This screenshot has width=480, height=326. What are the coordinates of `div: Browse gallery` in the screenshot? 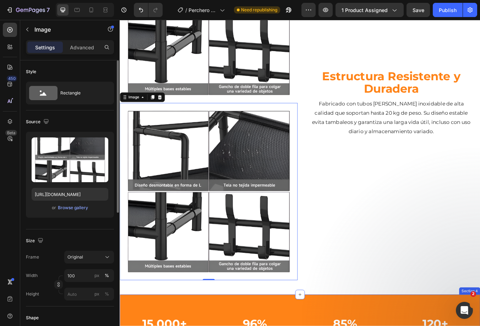 It's located at (73, 208).